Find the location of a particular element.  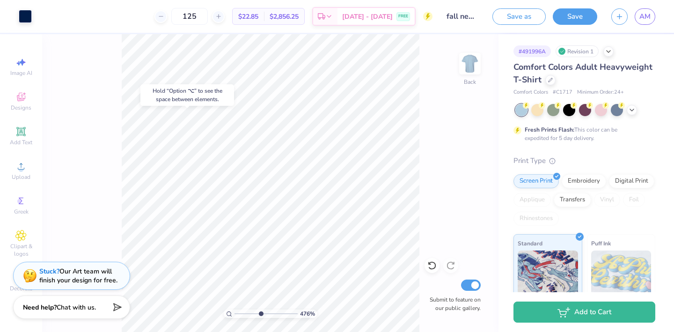

a: AM is located at coordinates (645, 16).